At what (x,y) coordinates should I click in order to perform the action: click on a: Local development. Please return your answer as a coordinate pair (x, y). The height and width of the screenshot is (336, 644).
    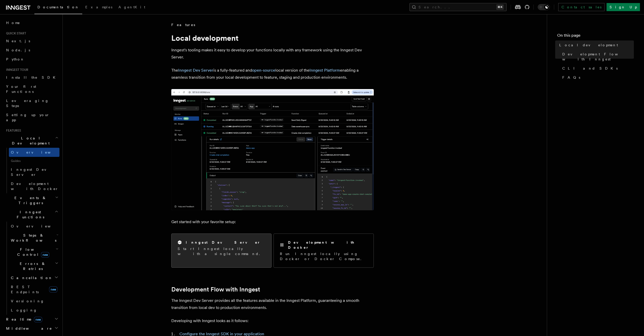
    Looking at the image, I should click on (595, 45).